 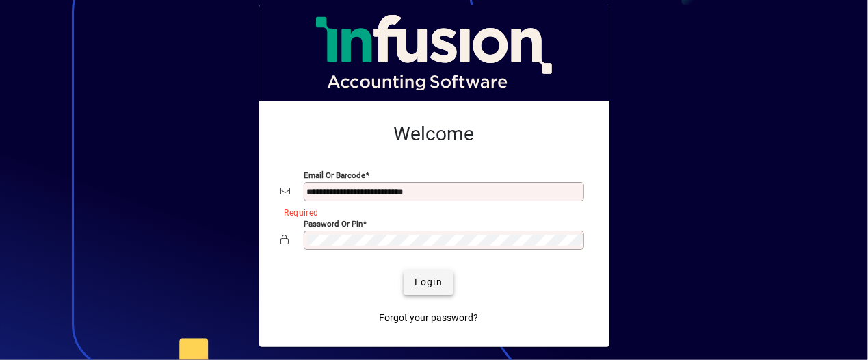 What do you see at coordinates (428, 283) in the screenshot?
I see `button: Login` at bounding box center [428, 283].